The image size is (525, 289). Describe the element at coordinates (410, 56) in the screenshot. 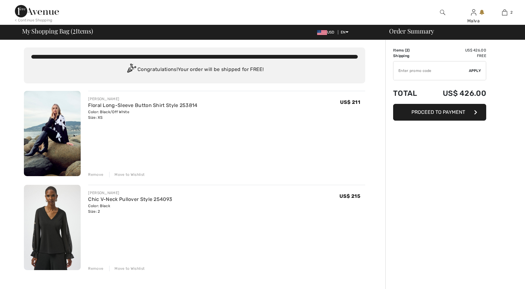

I see `td: Shipping` at that location.